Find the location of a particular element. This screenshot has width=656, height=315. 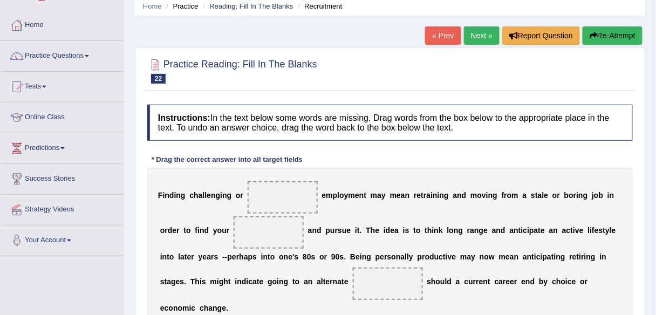

button: Re-Attempt is located at coordinates (612, 36).